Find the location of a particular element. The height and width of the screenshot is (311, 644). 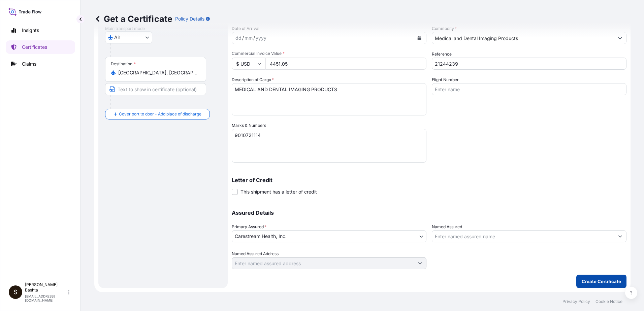

button: Carestream Health, Inc. is located at coordinates (329, 236).